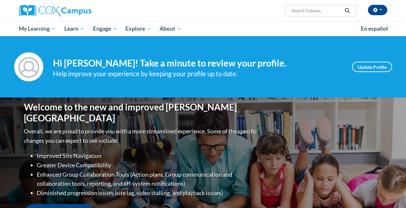 Image resolution: width=406 pixels, height=208 pixels. I want to click on span: Explore, so click(138, 29).